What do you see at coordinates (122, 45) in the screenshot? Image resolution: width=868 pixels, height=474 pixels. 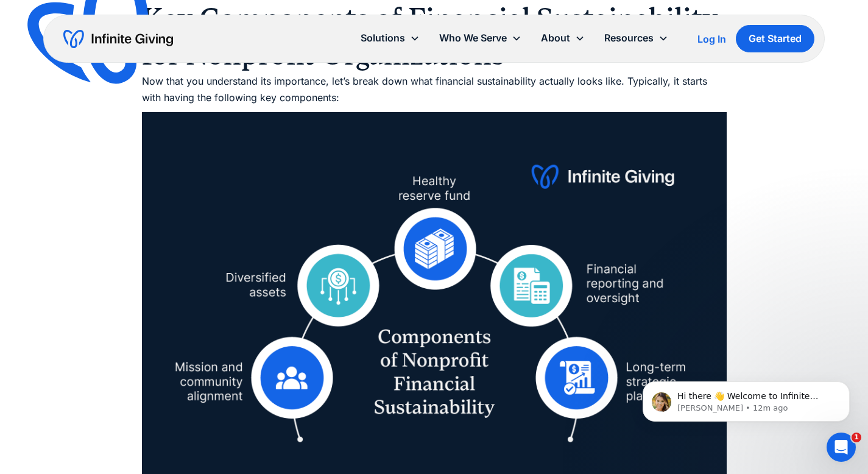 I see `div: message notification from Kasey, 12m ago. Hi there 👋 Welcome to Infinite Giving. If you have any ...` at bounding box center [122, 45].